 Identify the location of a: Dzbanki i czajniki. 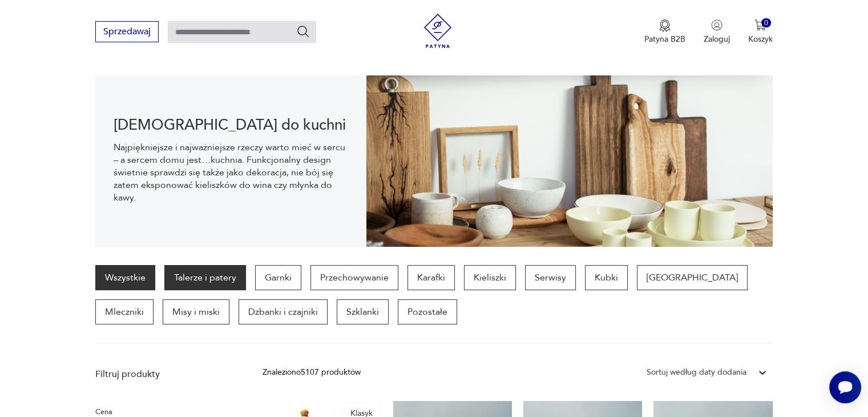
(283, 312).